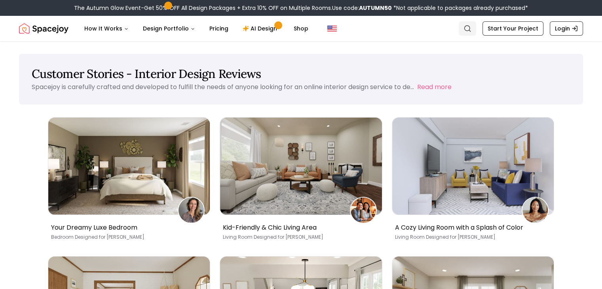 This screenshot has height=289, width=602. What do you see at coordinates (219, 28) in the screenshot?
I see `a: Pricing` at bounding box center [219, 28].